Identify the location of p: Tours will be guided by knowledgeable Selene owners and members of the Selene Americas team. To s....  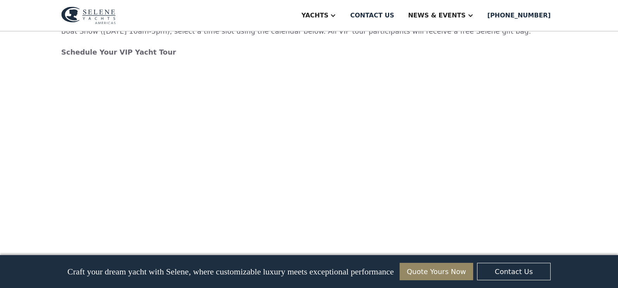
(309, 41).